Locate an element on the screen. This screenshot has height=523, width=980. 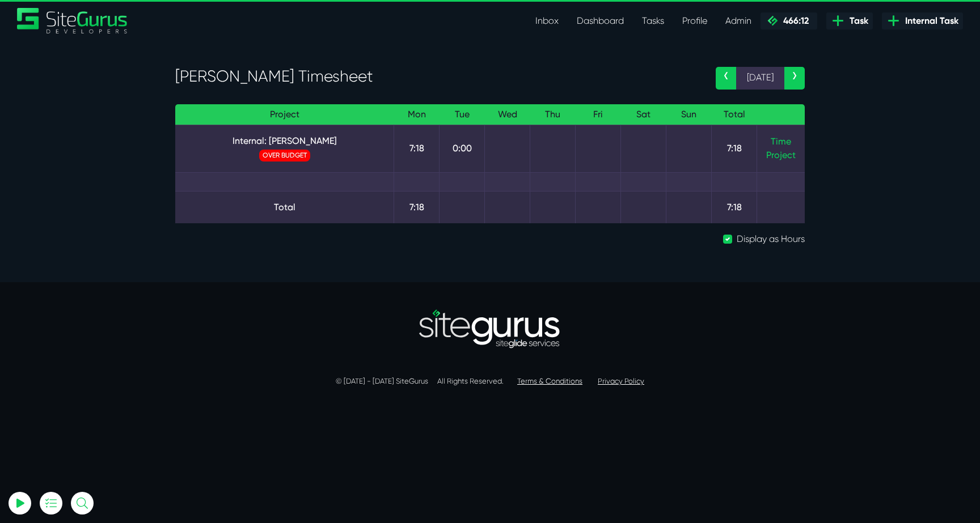
a: Privacy Policy is located at coordinates (621, 381).